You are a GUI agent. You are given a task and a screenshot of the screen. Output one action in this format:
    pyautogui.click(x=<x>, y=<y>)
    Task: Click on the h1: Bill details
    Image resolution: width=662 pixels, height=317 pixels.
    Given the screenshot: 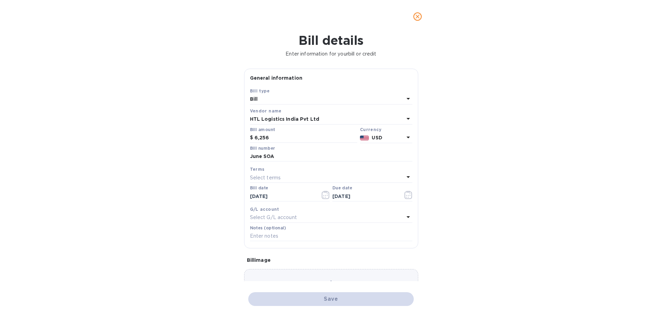 What is the action you would take?
    pyautogui.click(x=331, y=40)
    